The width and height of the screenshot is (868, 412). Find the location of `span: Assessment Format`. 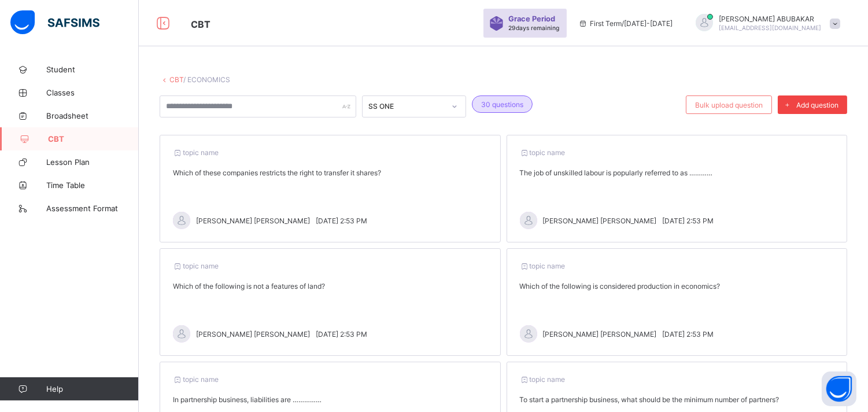

span: Assessment Format is located at coordinates (92, 209).